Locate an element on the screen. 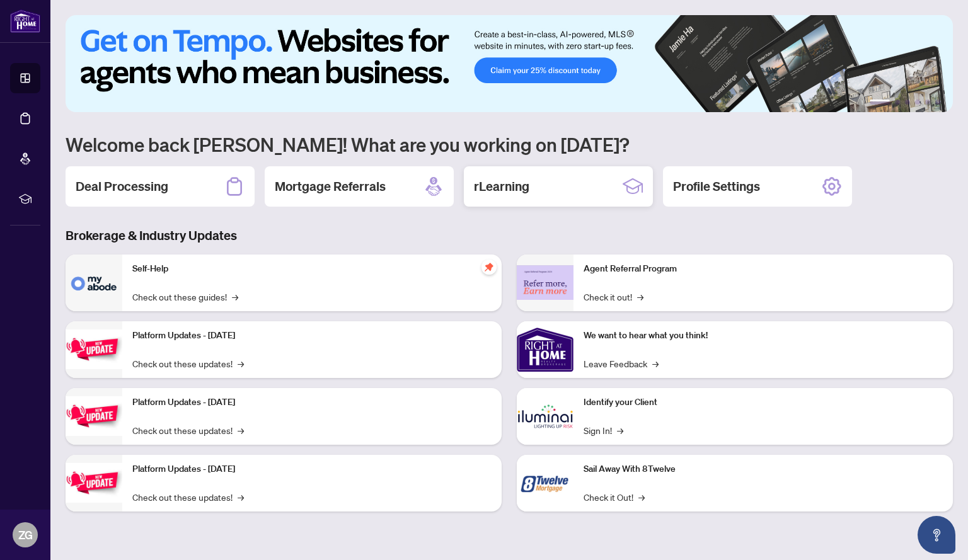 Image resolution: width=968 pixels, height=560 pixels. p: We want to hear what you think! is located at coordinates (763, 336).